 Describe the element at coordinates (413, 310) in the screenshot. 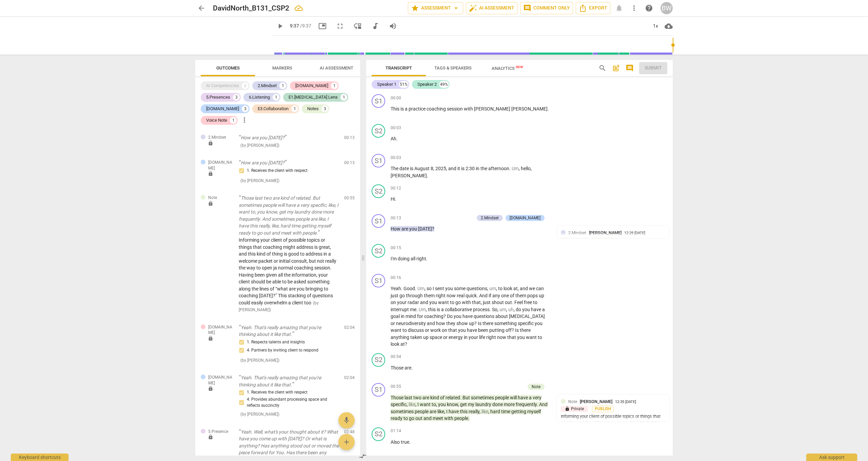

I see `span: me` at that location.